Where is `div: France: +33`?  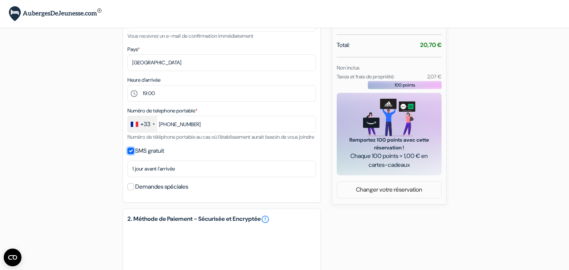
div: France: +33 is located at coordinates (142, 124).